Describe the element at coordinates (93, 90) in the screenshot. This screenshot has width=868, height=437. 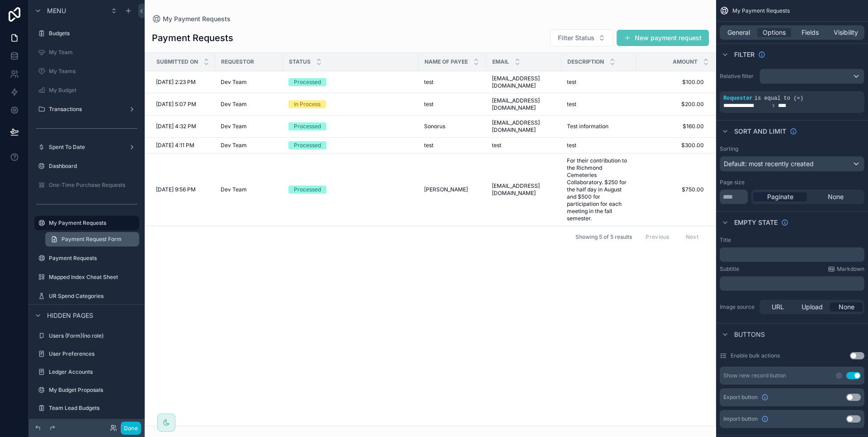
I see `label: My Budget` at that location.